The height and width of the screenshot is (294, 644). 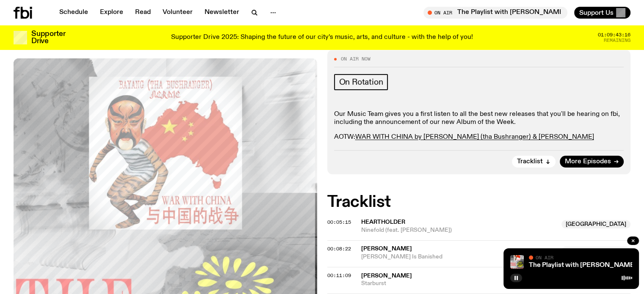 What do you see at coordinates (383, 222) in the screenshot?
I see `span: heartholder` at bounding box center [383, 222].